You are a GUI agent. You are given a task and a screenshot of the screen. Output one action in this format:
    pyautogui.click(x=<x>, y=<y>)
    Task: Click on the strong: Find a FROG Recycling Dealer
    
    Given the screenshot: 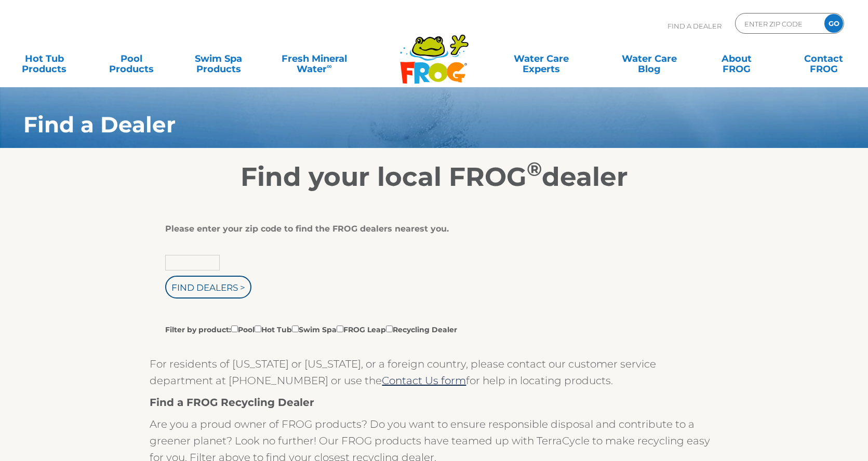 What is the action you would take?
    pyautogui.click(x=231, y=403)
    